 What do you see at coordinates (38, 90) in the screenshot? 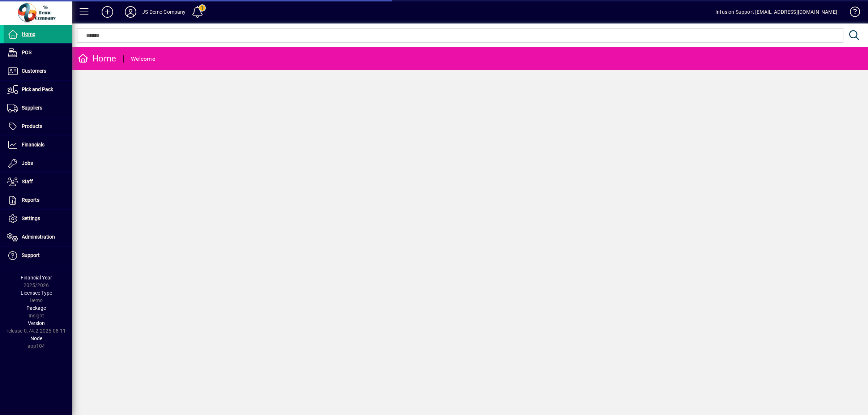
I see `a: Pick and Pack` at bounding box center [38, 90].